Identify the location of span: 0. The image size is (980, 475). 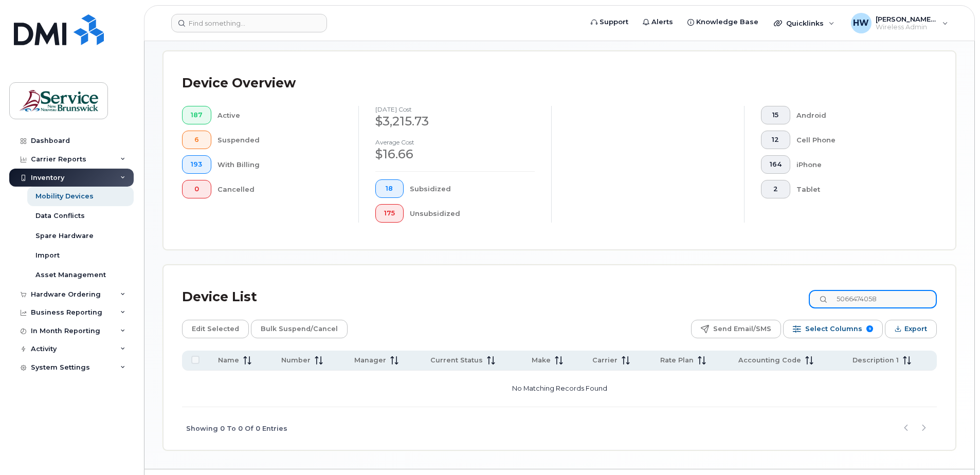
(196, 189).